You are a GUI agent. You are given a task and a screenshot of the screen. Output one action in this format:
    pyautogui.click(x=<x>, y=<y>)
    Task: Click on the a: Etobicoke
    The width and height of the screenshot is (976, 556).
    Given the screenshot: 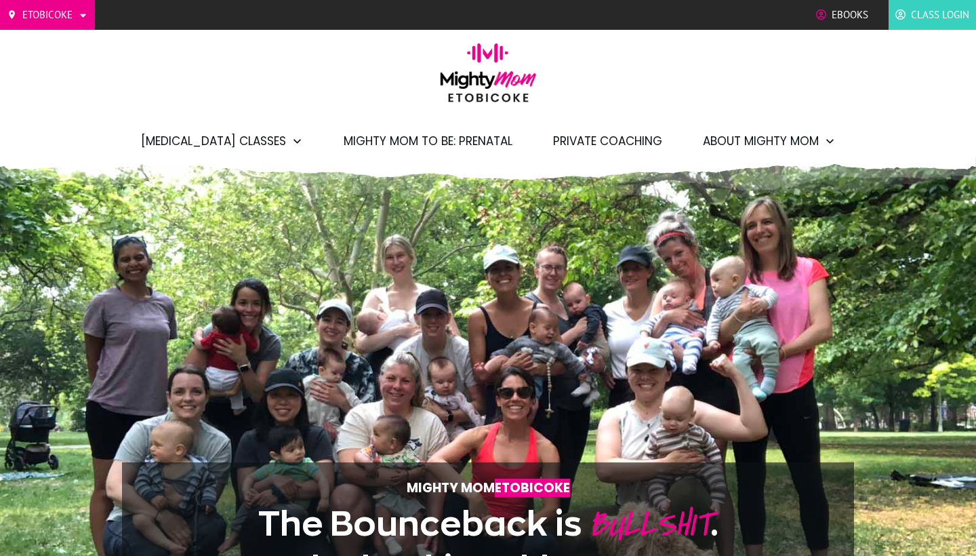 What is the action you would take?
    pyautogui.click(x=47, y=15)
    